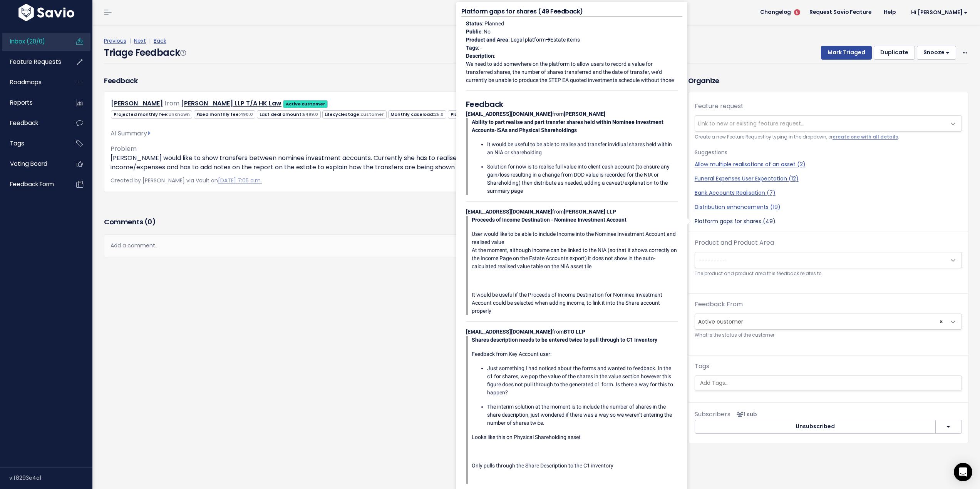 This screenshot has height=489, width=980. Describe the element at coordinates (828, 273) in the screenshot. I see `small: The product and product area this feedback relates to` at that location.